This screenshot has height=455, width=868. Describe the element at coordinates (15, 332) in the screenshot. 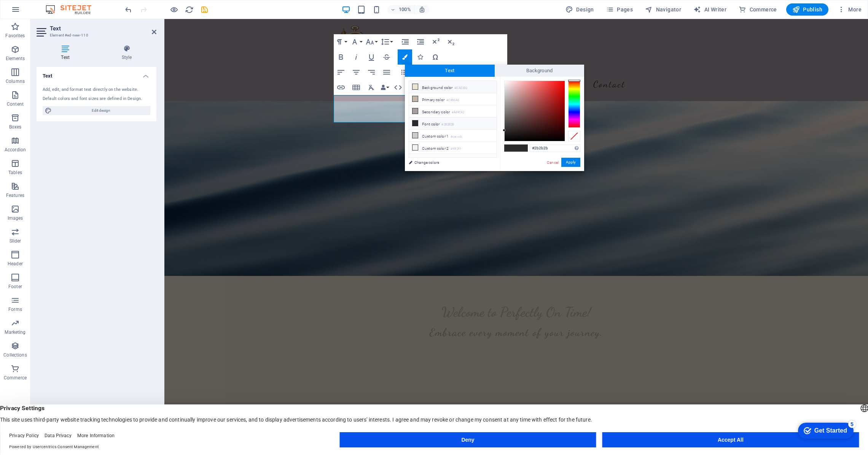

I see `p: Marketing` at that location.